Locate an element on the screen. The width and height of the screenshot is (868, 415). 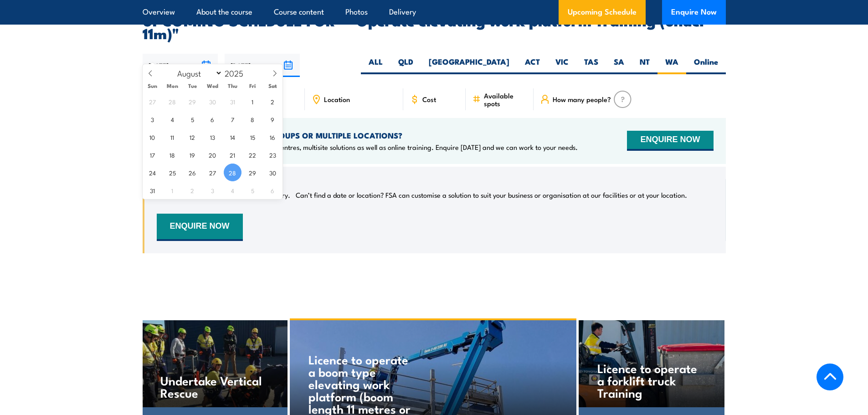
label: ACT is located at coordinates (532, 66).